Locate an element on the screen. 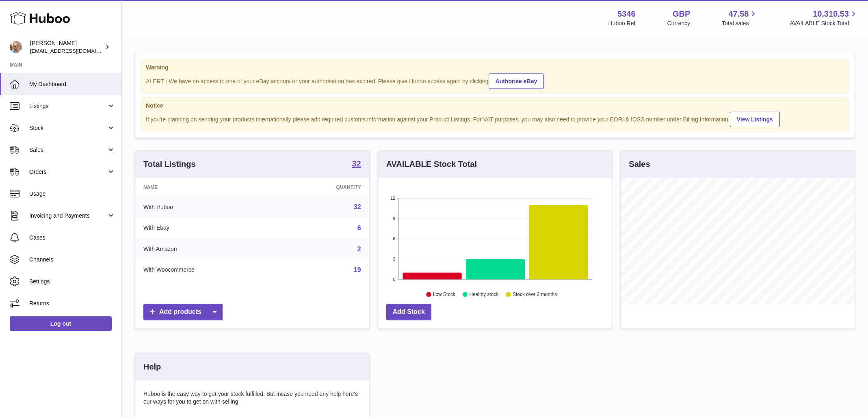 This screenshot has height=417, width=868. span: Orders is located at coordinates (67, 172).